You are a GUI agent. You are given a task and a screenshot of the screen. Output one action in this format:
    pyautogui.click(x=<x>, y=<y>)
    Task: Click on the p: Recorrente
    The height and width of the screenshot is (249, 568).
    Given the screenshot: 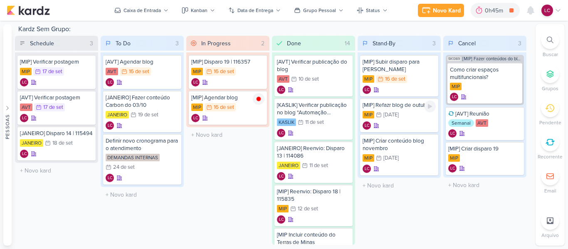 What is the action you would take?
    pyautogui.click(x=550, y=157)
    